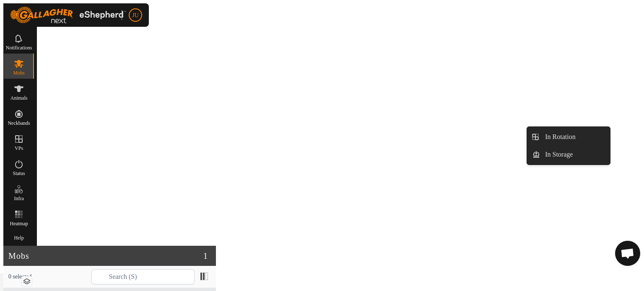 This screenshot has width=644, height=291. I want to click on span: VPs, so click(19, 148).